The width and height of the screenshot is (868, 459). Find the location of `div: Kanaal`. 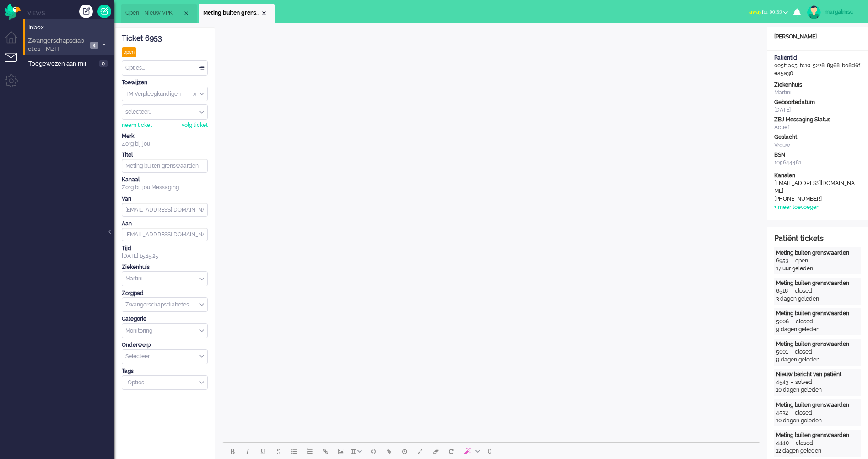

div: Kanaal is located at coordinates (165, 179).